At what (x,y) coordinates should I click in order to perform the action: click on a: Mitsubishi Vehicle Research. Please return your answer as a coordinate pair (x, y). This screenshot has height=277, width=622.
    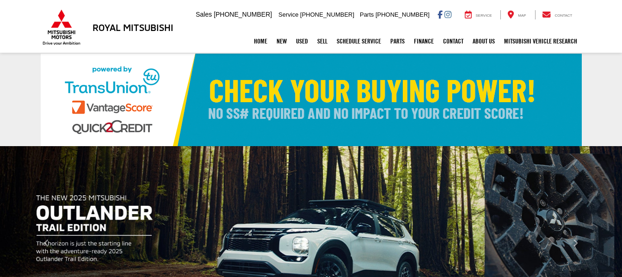
    Looking at the image, I should click on (540, 41).